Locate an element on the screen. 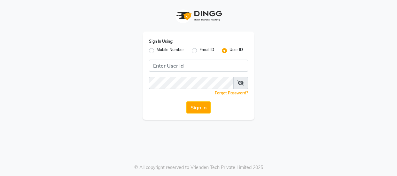  label: Sign In Using: is located at coordinates (161, 42).